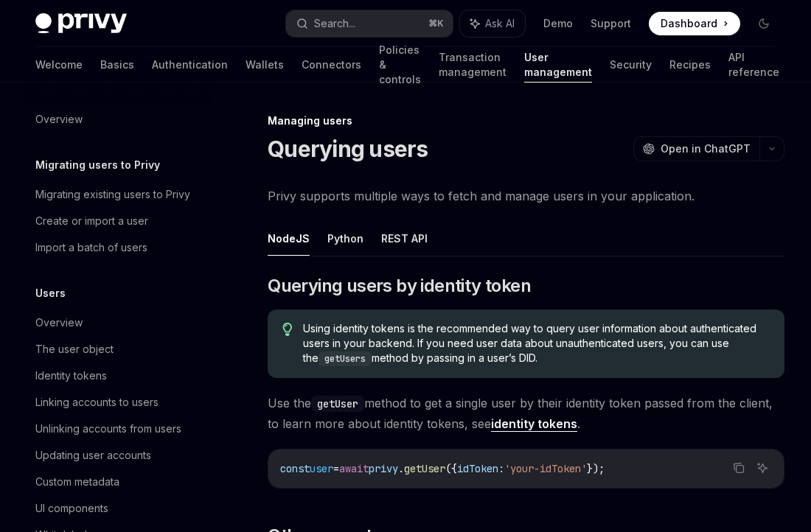 This screenshot has height=532, width=811. What do you see at coordinates (696, 149) in the screenshot?
I see `button: Open in ChatGPT` at bounding box center [696, 149].